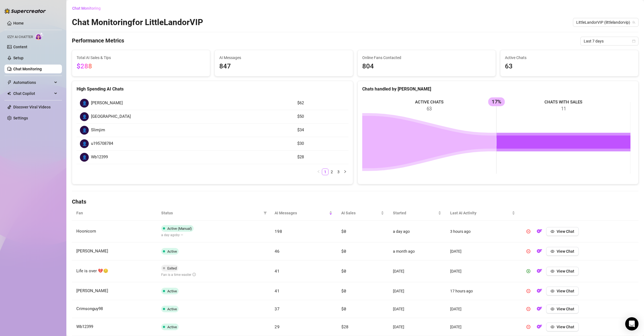  I want to click on a: Settings, so click(21, 118).